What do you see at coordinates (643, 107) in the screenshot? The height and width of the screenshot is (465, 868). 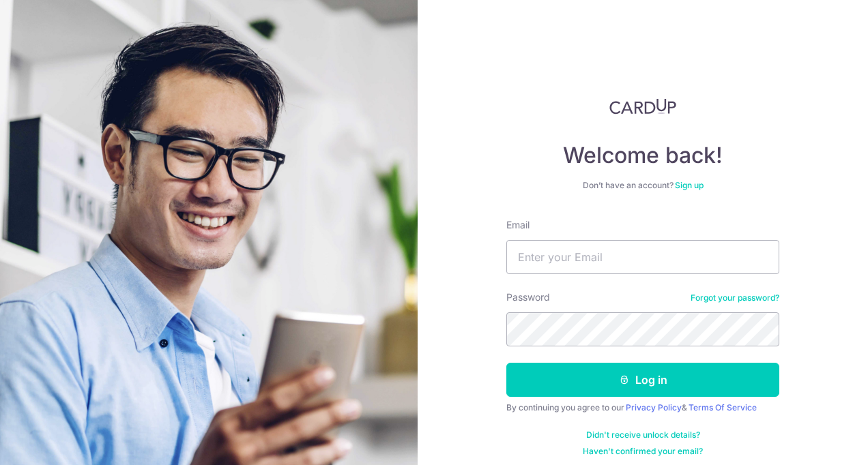 I see `img: CardUp Logo` at bounding box center [643, 107].